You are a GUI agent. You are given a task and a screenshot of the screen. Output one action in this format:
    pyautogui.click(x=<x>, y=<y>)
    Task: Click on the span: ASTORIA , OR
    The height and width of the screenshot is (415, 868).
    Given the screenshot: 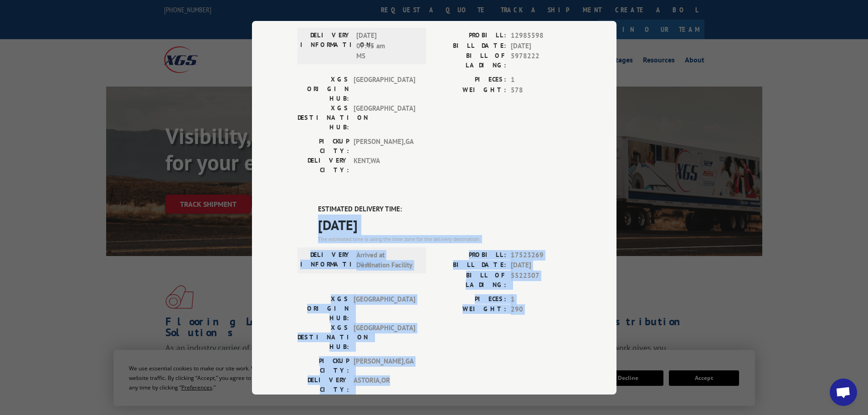 What is the action you would take?
    pyautogui.click(x=384, y=385)
    